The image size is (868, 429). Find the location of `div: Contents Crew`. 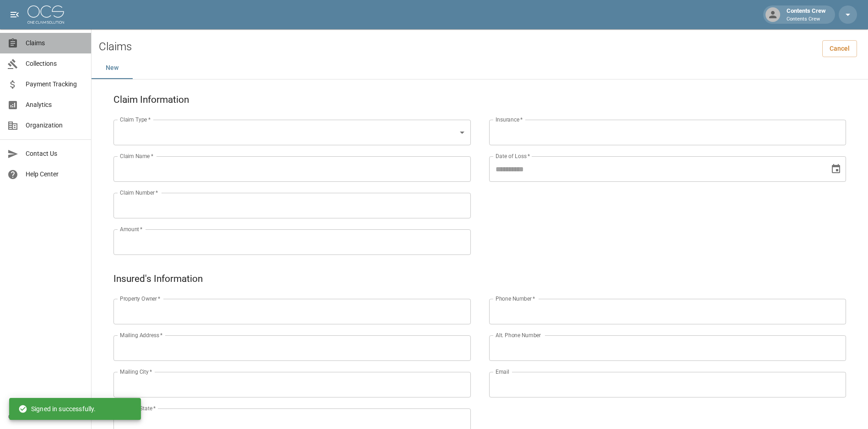

div: Contents Crew is located at coordinates (806, 14).